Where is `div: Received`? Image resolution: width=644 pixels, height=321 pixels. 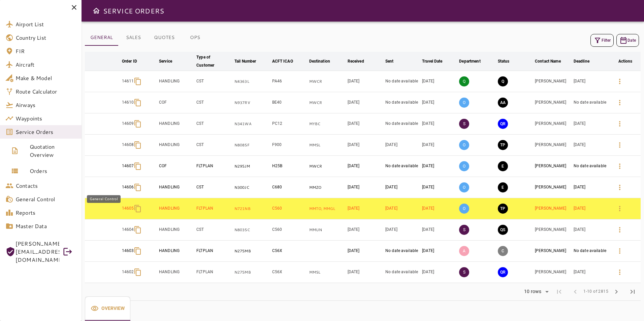 div: Received is located at coordinates (356, 61).